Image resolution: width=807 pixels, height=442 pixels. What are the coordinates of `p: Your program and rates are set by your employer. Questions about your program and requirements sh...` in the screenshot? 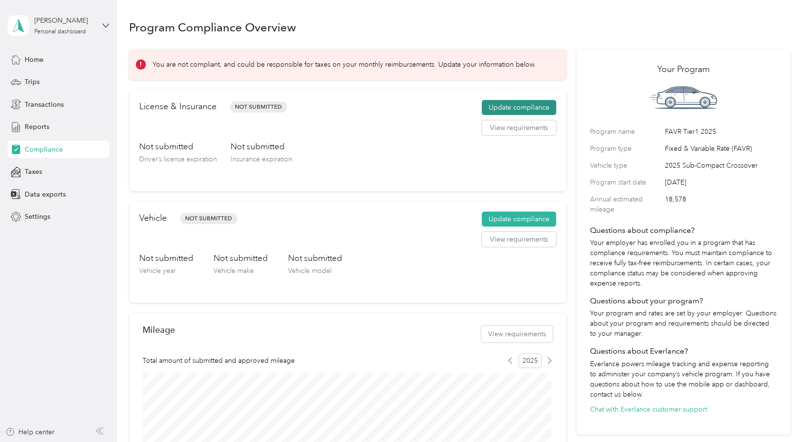 It's located at (684, 323).